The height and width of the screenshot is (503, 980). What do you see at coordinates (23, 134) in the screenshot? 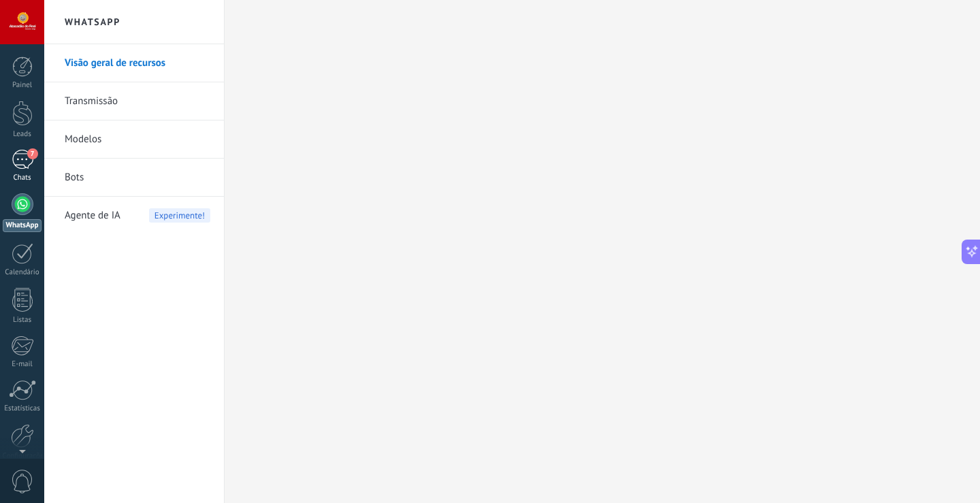
I see `div: Leads` at bounding box center [23, 134].